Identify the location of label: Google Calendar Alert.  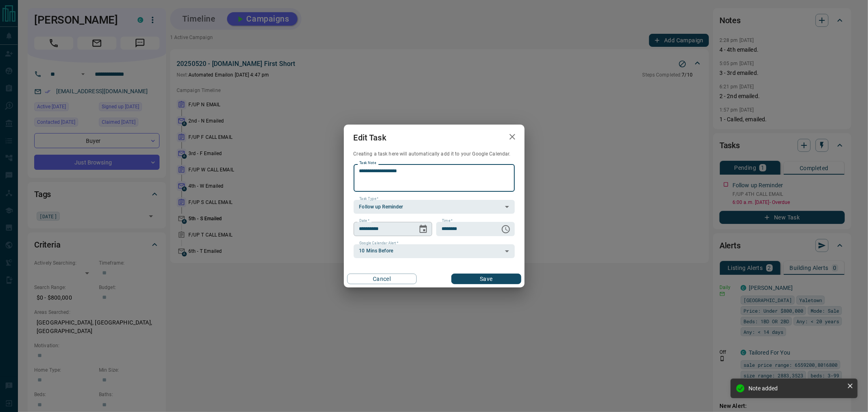
(379, 243).